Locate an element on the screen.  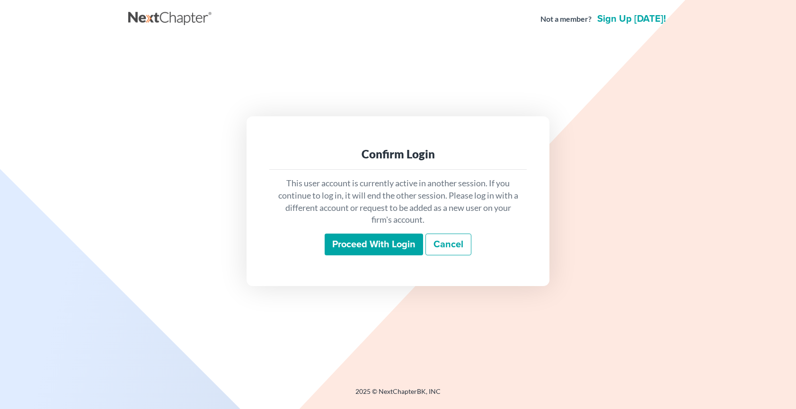
div: Confirm Login is located at coordinates (398, 154).